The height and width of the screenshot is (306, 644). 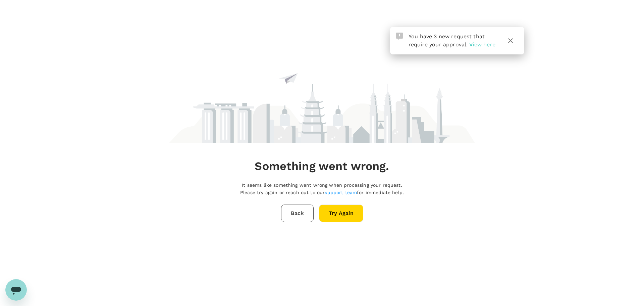 What do you see at coordinates (446, 40) in the screenshot?
I see `span: You have 3 new request that require your approval.` at bounding box center [446, 40].